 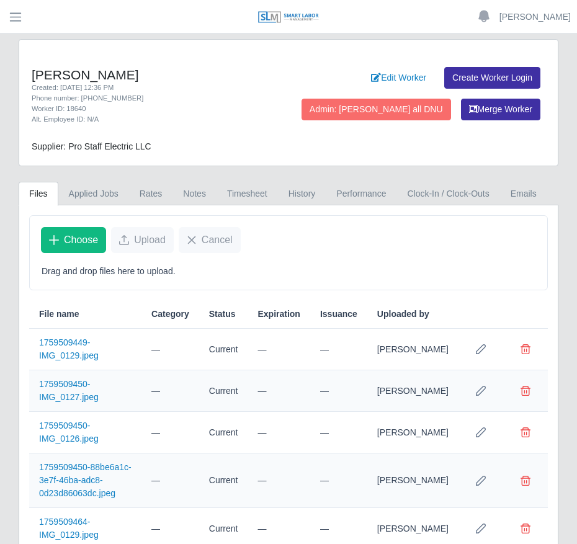 I want to click on a: Emails, so click(x=524, y=194).